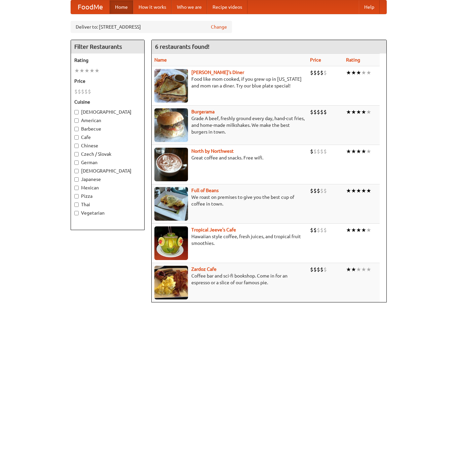  I want to click on label: Chinese, so click(108, 145).